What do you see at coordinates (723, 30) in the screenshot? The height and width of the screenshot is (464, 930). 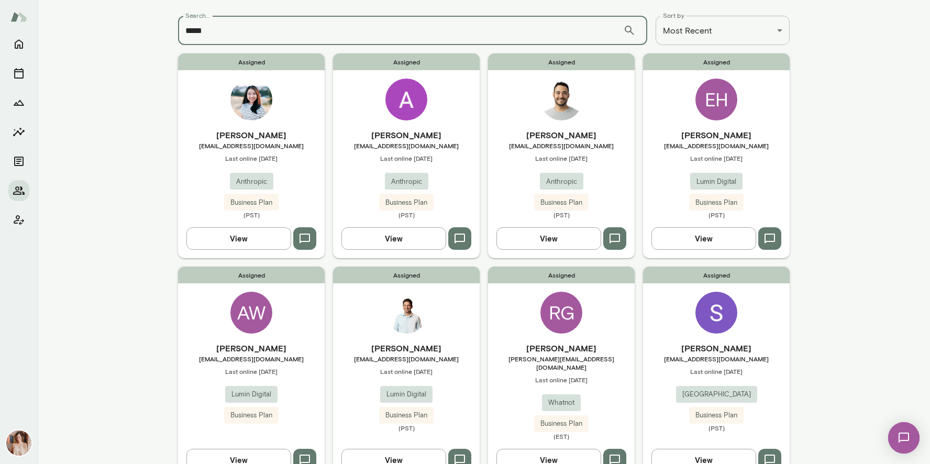 I see `div: Most Recent` at bounding box center [723, 30].